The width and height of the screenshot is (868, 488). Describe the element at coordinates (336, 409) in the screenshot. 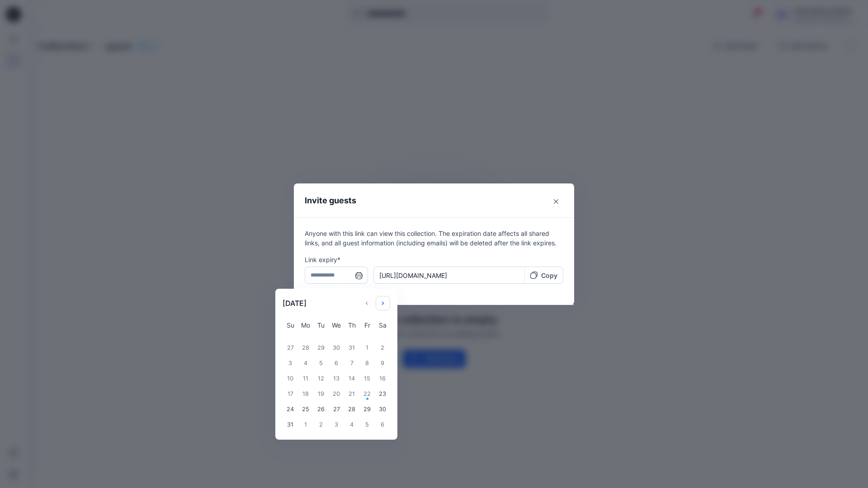

I see `div: Choose Wednesday, August 27th, 2025` at that location.